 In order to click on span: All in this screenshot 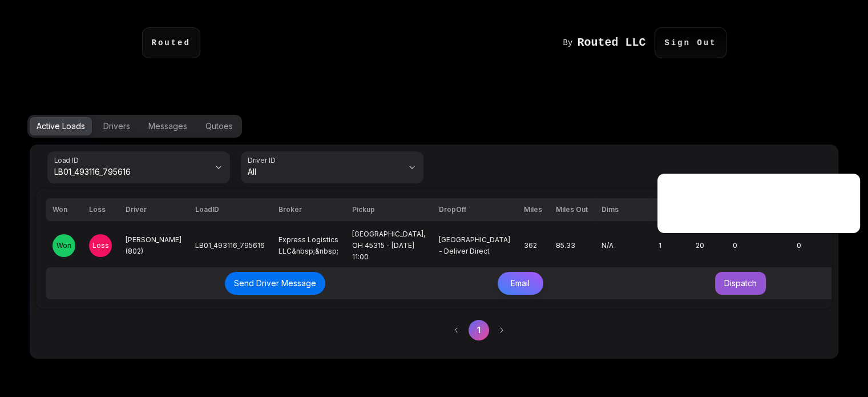, I will do `click(325, 172)`.